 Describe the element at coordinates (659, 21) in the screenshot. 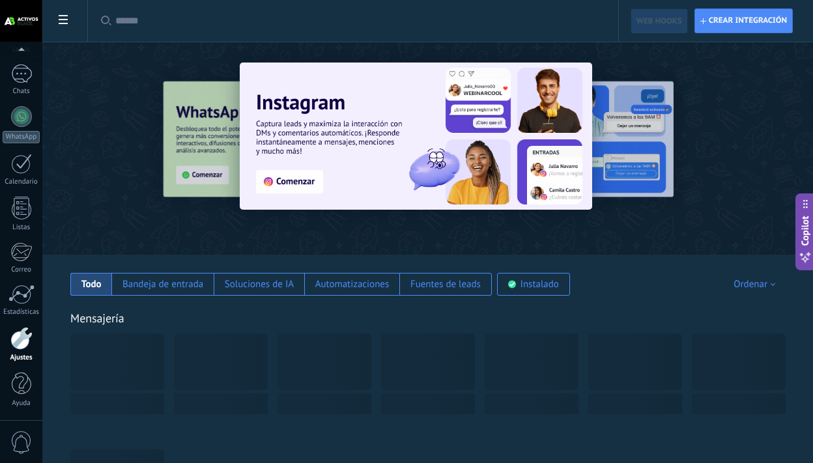

I see `span: Web hooks` at that location.